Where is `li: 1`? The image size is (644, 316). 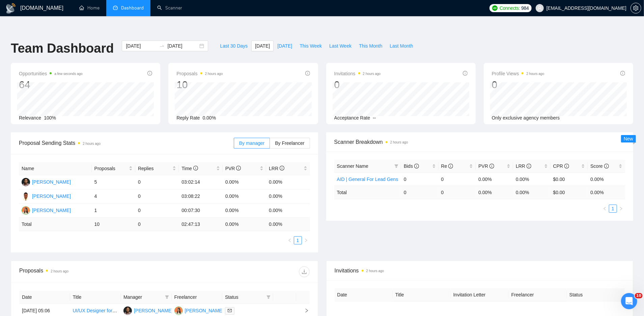 li: 1 is located at coordinates (613, 208).